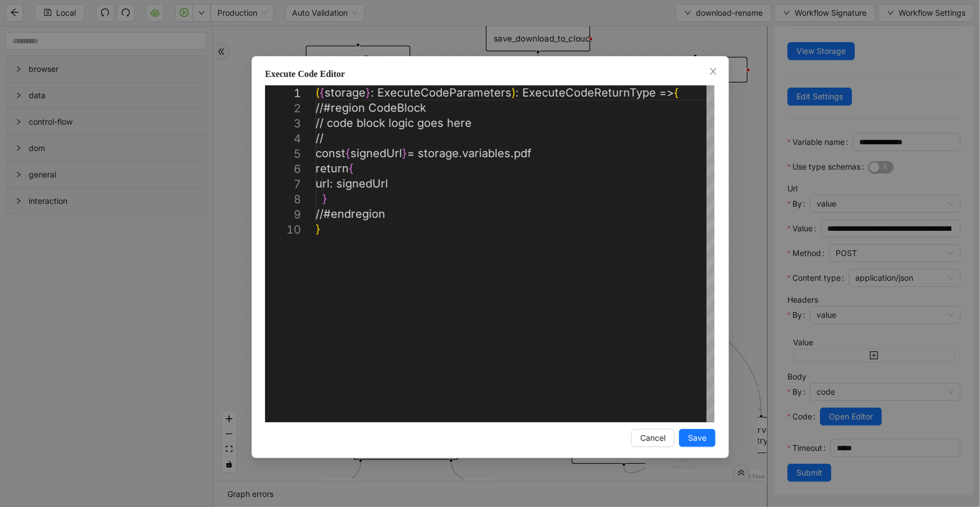  What do you see at coordinates (332, 168) in the screenshot?
I see `span: return` at bounding box center [332, 168].